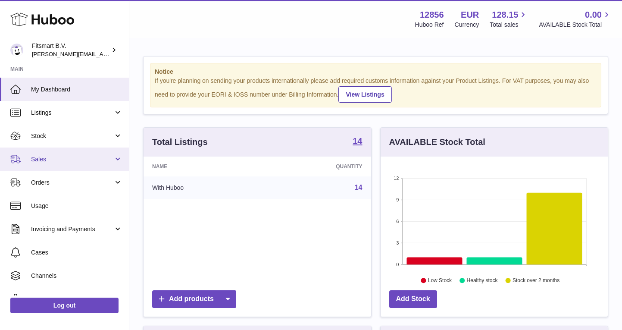  Describe the element at coordinates (72, 113) in the screenshot. I see `span: Listings` at that location.